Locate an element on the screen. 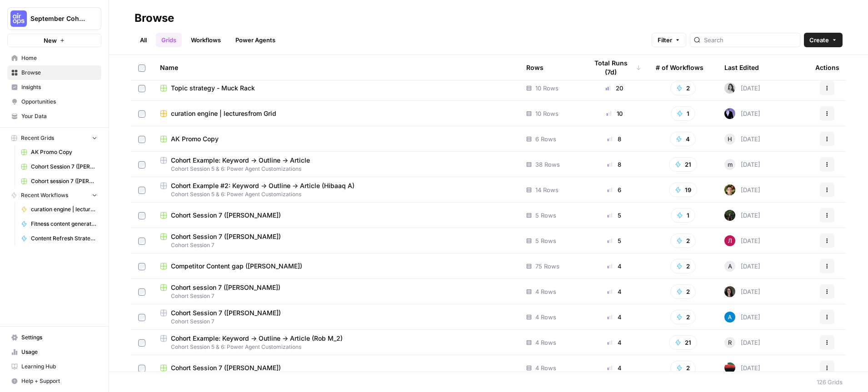  span: Topic strategy - Muck Rack is located at coordinates (212, 88).